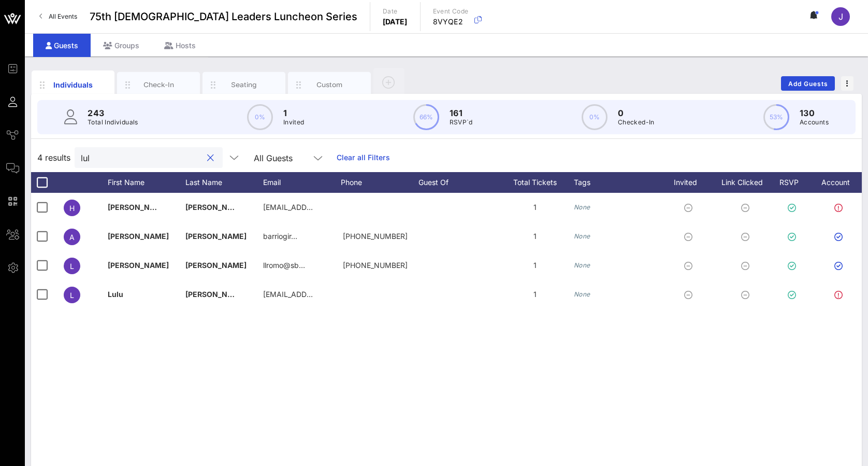 The height and width of the screenshot is (466, 868). What do you see at coordinates (451, 22) in the screenshot?
I see `p: 8VYQE2` at bounding box center [451, 22].